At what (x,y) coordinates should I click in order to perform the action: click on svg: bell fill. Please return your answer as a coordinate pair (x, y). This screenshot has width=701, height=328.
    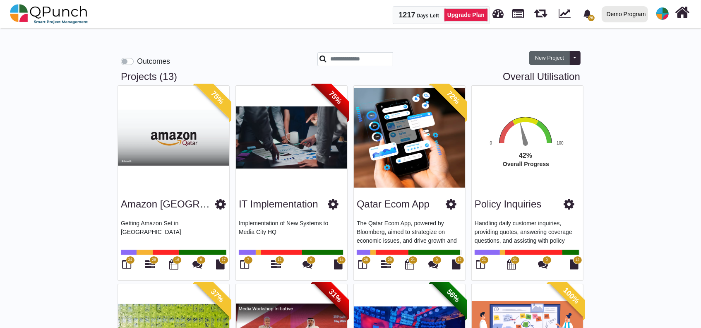
    Looking at the image, I should click on (587, 14).